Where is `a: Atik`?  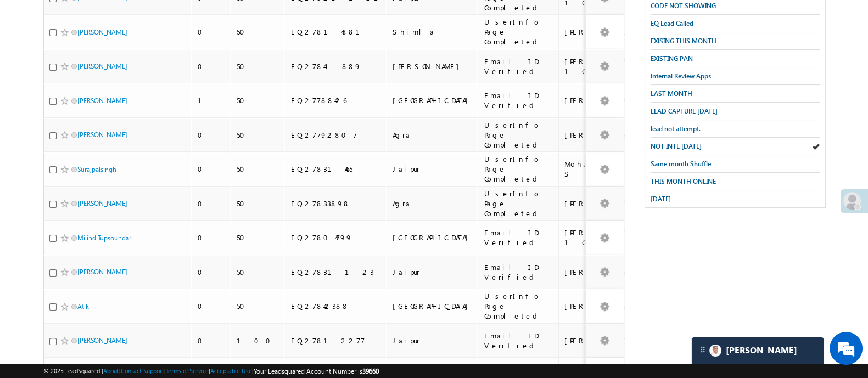
a: Atik is located at coordinates (83, 306).